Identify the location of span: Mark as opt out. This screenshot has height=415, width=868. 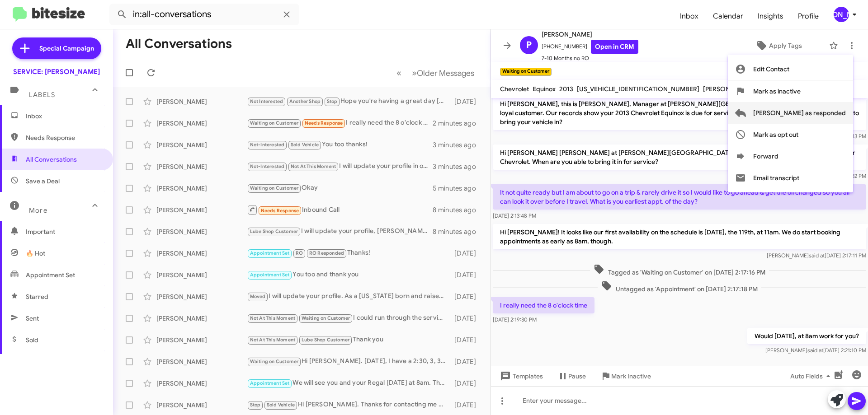
(776, 135).